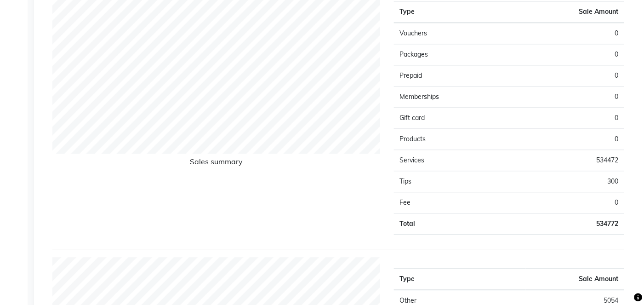 This screenshot has width=644, height=305. I want to click on td: Services, so click(451, 161).